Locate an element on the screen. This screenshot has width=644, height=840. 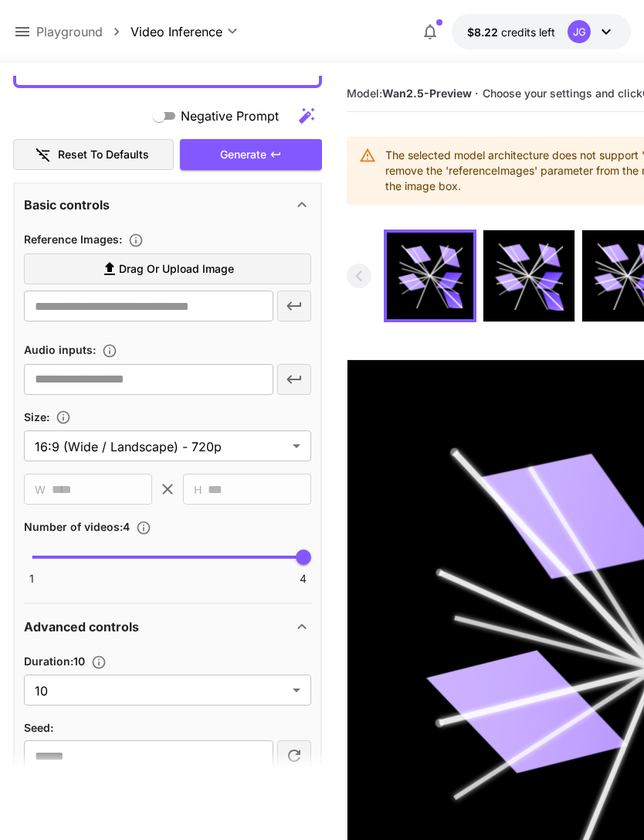
span: Reference Images : is located at coordinates (73, 239).